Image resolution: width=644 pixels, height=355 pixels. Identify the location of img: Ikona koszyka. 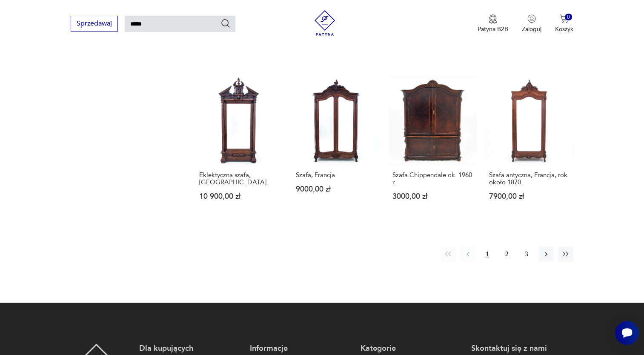
(564, 19).